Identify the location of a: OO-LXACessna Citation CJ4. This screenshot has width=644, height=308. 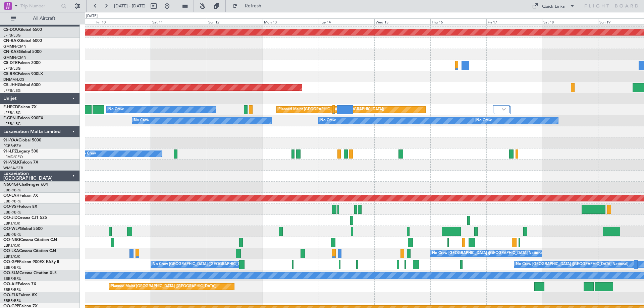
(30, 251).